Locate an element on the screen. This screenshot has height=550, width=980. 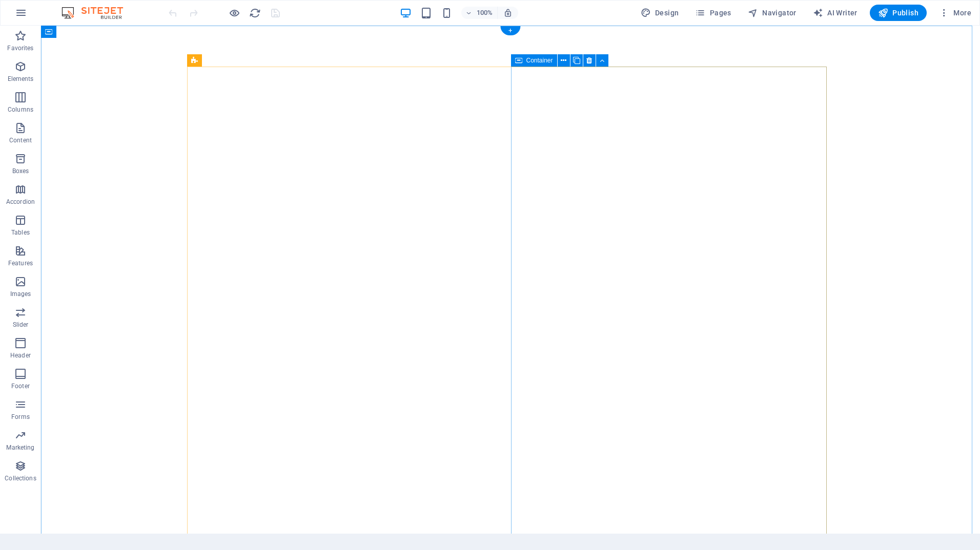
div: Design (Ctrl+Alt+Y) is located at coordinates (659, 13).